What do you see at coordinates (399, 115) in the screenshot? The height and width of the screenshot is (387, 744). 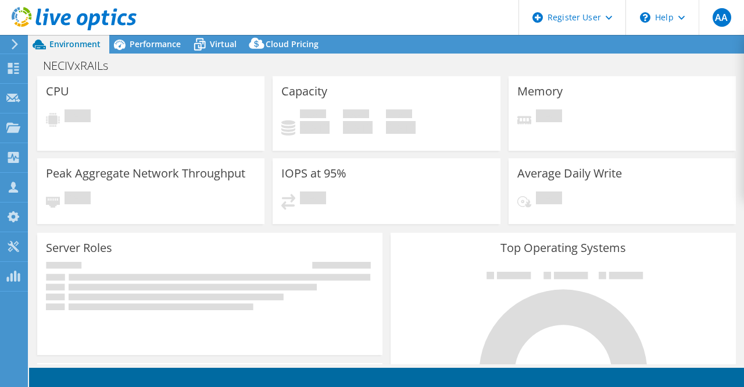 I see `span: Total` at bounding box center [399, 115].